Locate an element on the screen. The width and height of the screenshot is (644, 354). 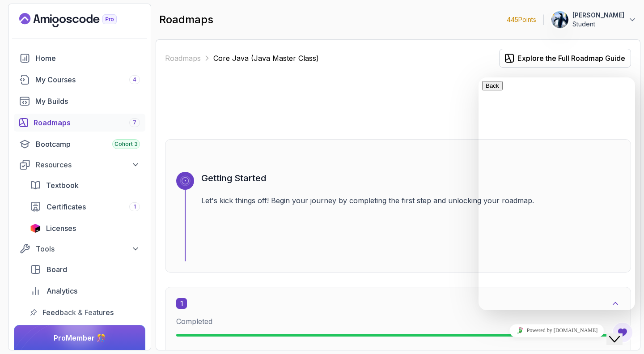
p: 445 Points is located at coordinates (521, 20).